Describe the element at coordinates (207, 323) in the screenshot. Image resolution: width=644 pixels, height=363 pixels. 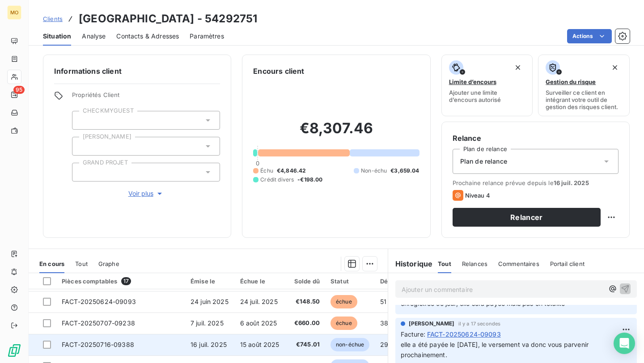
I see `span: 7 juil. 2025` at that location.